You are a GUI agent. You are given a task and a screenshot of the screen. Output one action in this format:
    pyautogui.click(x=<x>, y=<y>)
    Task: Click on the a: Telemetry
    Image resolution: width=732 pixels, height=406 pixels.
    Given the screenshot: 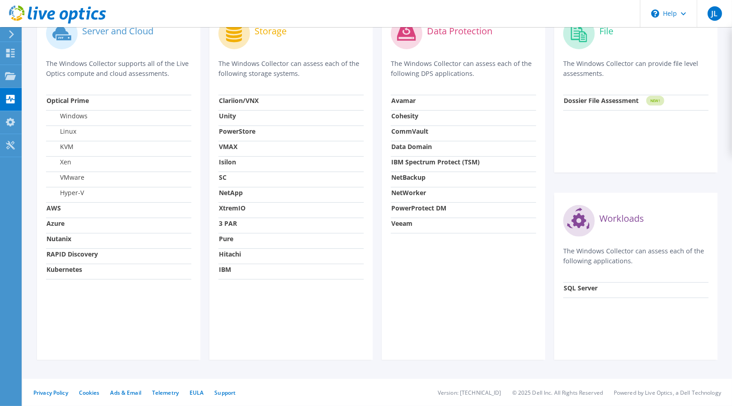 What is the action you would take?
    pyautogui.click(x=165, y=392)
    